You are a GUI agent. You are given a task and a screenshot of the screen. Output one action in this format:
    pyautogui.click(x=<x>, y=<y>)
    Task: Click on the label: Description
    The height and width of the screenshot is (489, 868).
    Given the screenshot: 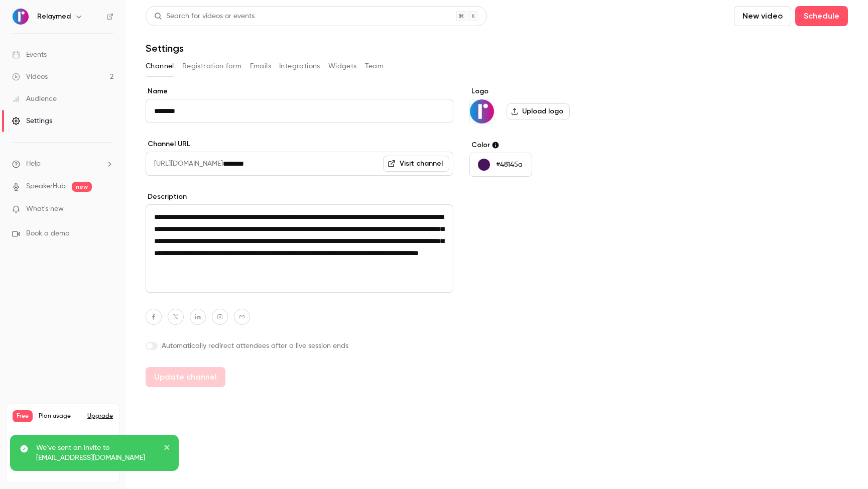 What is the action you would take?
    pyautogui.click(x=299, y=197)
    